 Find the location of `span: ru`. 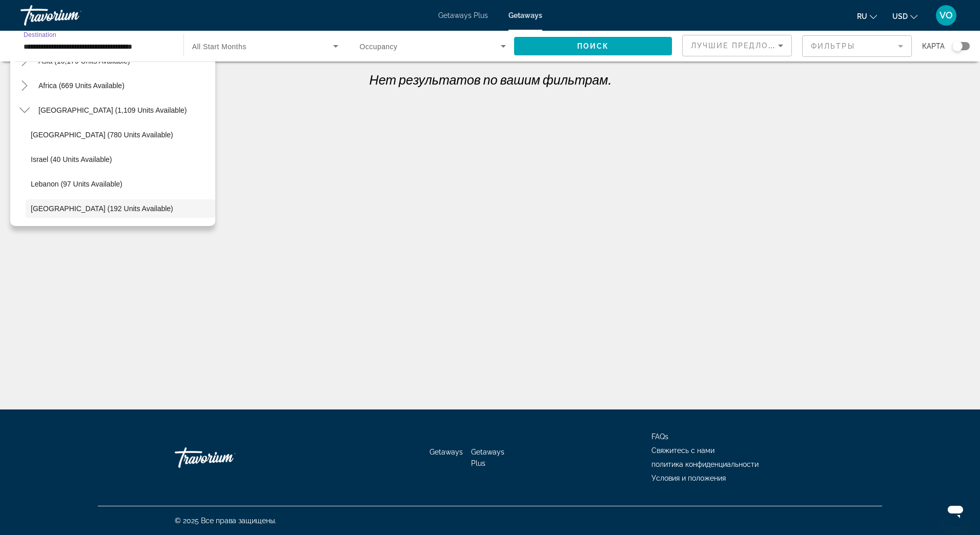

span: ru is located at coordinates (862, 16).